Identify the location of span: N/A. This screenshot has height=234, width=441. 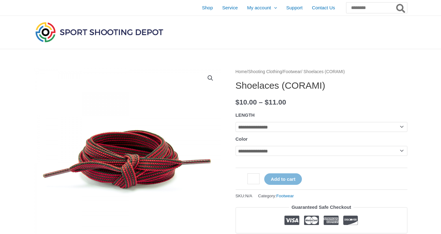
(249, 196).